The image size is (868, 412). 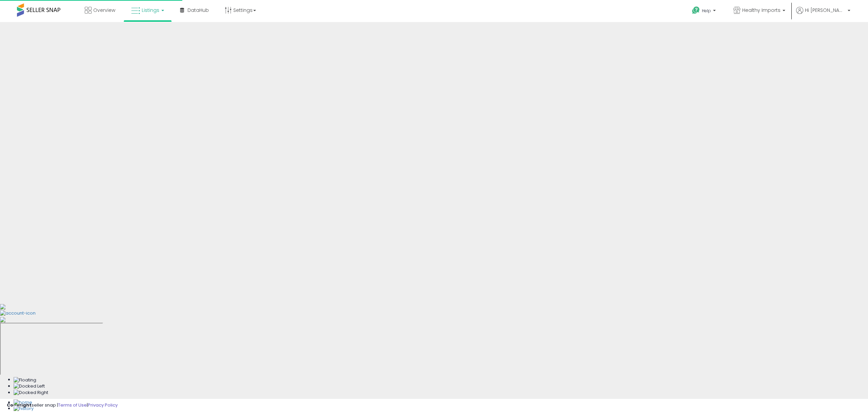 I want to click on span: Healthy Imports, so click(x=761, y=10).